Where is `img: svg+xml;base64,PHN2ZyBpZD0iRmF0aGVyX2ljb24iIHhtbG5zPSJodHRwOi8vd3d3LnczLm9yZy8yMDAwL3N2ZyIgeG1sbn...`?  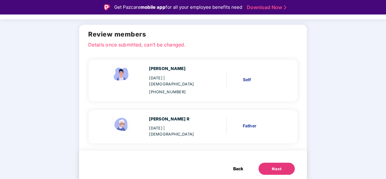
img: svg+xml;base64,PHN2ZyBpZD0iRmF0aGVyX2ljb24iIHhtbG5zPSJodHRwOi8vd3d3LnczLm9yZy8yMDAwL3N2ZyIgeG1sbn... is located at coordinates (122, 125).